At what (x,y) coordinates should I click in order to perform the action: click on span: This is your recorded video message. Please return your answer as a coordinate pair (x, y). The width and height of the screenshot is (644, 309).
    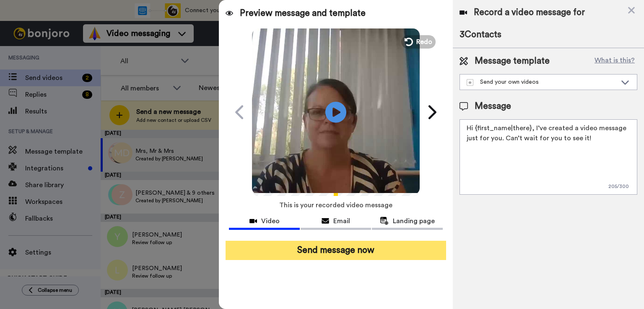
    Looking at the image, I should click on (336, 206).